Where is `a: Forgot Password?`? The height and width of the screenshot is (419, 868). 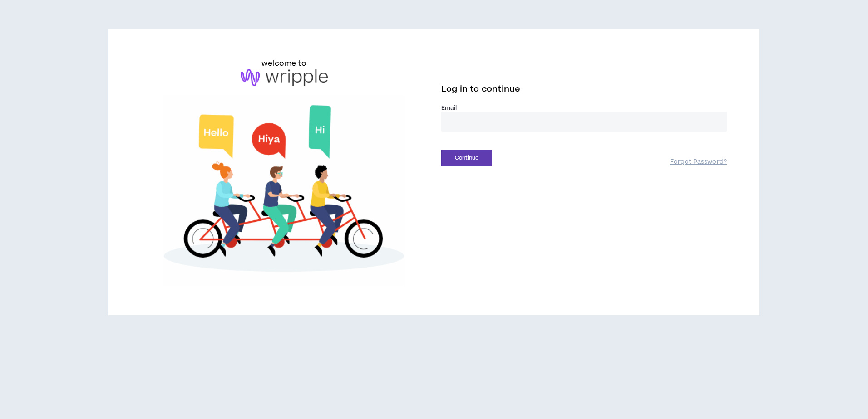
a: Forgot Password? is located at coordinates (698, 162).